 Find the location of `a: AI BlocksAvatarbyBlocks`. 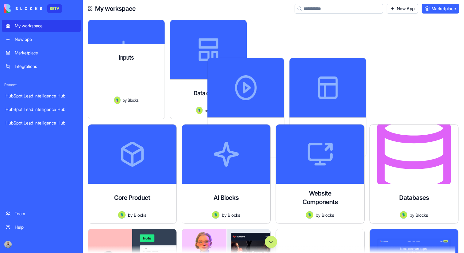

a: AI BlocksAvatarbyBlocks is located at coordinates (226, 174).